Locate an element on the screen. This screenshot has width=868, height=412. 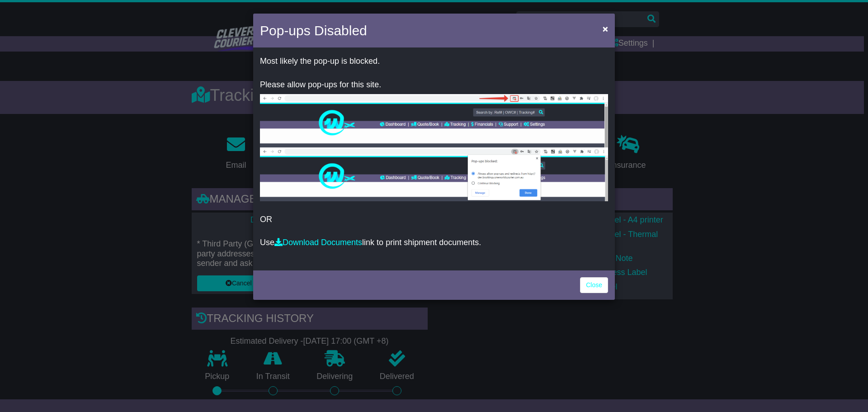
h4: Pop-ups Disabled is located at coordinates (314, 30).